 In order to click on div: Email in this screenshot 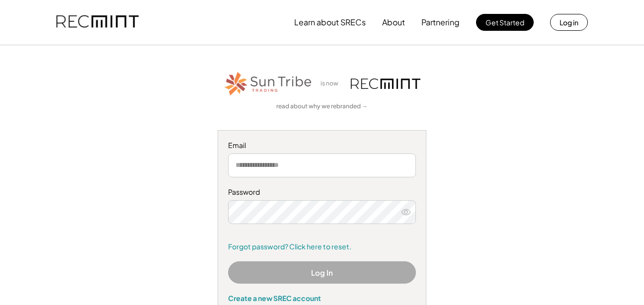, I will do `click(322, 145)`.